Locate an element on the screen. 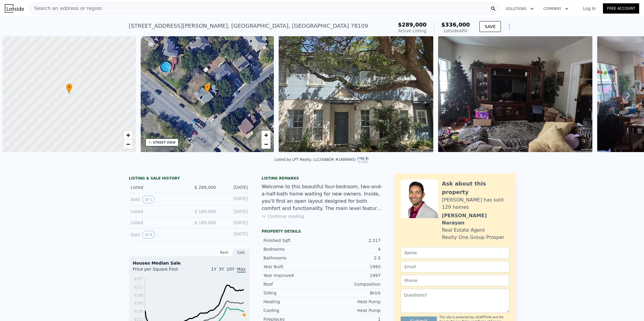 This screenshot has height=321, width=644. div: 1993 is located at coordinates (352, 266).